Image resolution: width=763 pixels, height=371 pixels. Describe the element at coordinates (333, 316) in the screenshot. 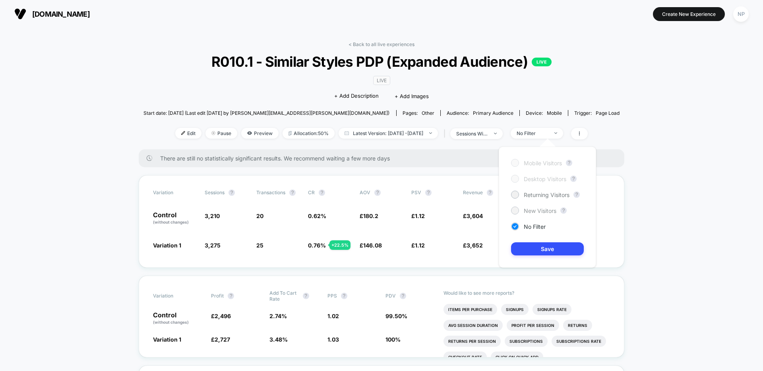

I see `span: 1.02` at that location.